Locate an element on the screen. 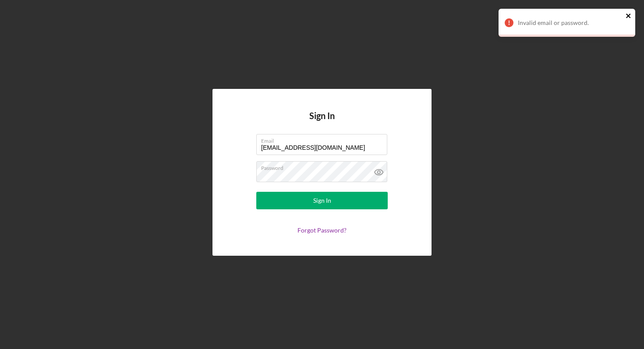 The height and width of the screenshot is (349, 644). button: Sign In is located at coordinates (322, 200).